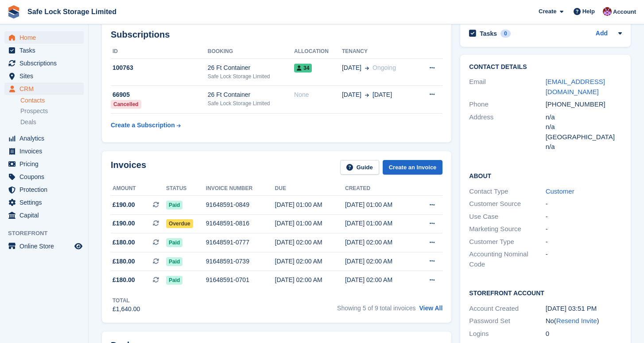 This screenshot has width=644, height=343. I want to click on div: Cancelled, so click(126, 105).